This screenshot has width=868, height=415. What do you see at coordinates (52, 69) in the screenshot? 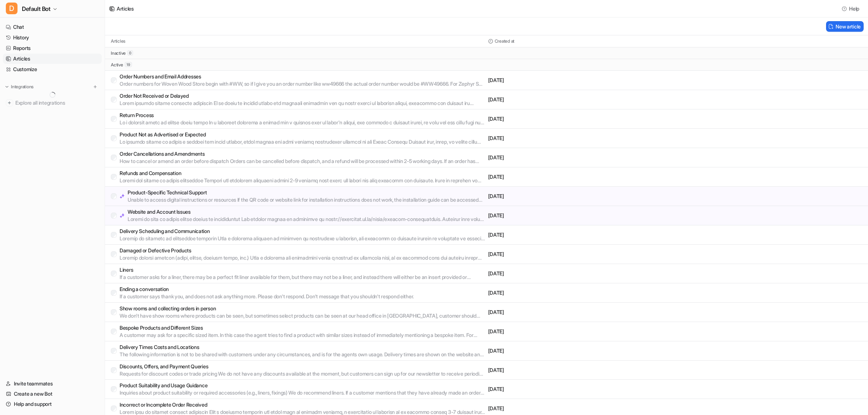
I see `a: Customize` at bounding box center [52, 69].